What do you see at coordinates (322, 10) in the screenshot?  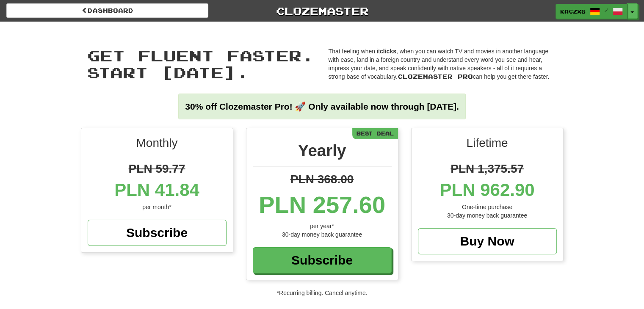 I see `a: Clozemaster` at bounding box center [322, 10].